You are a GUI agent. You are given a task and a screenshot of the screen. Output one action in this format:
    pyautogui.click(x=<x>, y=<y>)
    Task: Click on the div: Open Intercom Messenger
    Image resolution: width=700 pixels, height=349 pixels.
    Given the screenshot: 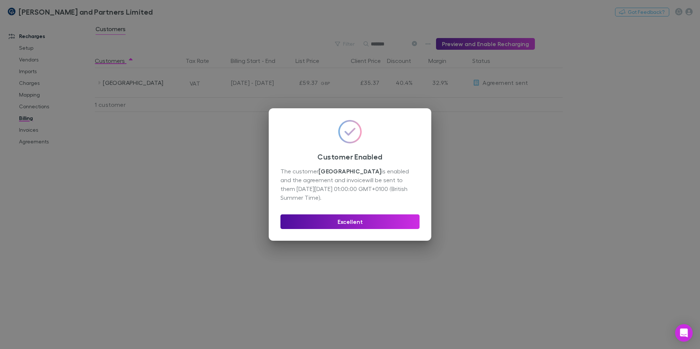 What is the action you would take?
    pyautogui.click(x=684, y=333)
    